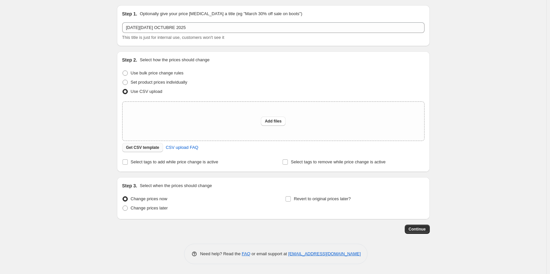  Describe the element at coordinates (273, 121) in the screenshot. I see `button: Add files` at that location.